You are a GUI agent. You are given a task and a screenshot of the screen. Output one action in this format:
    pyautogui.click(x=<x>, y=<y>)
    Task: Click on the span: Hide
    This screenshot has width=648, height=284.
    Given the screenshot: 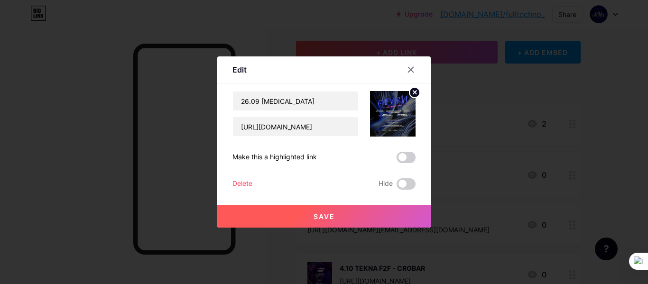 What is the action you would take?
    pyautogui.click(x=386, y=184)
    